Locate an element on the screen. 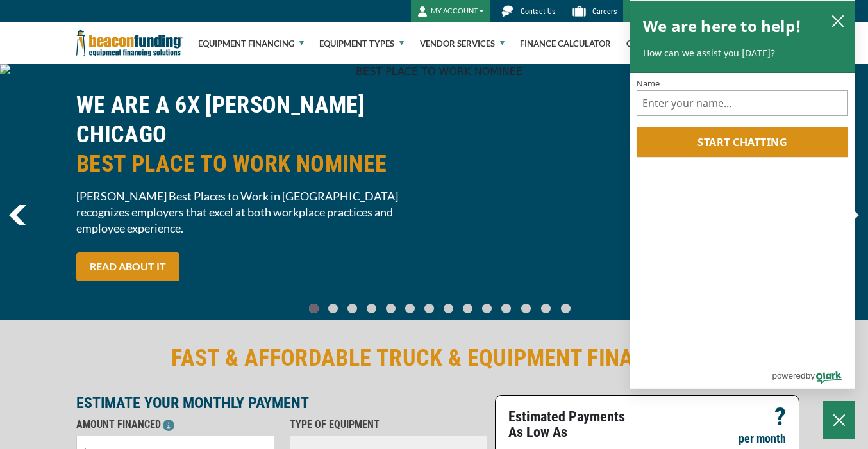 This screenshot has height=449, width=868. a: previous is located at coordinates (18, 215).